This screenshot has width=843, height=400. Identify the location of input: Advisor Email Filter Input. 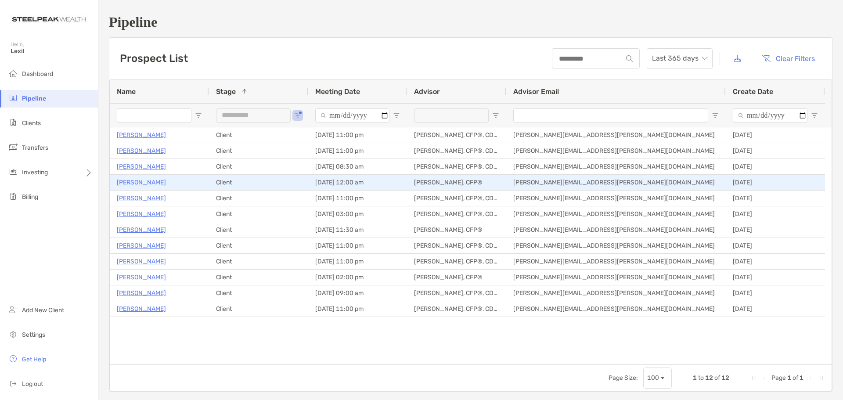
(611, 115).